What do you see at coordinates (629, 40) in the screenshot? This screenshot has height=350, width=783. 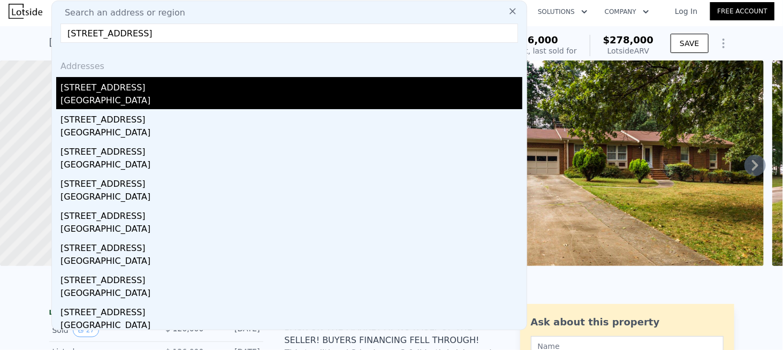 I see `span: $278,000` at bounding box center [629, 40].